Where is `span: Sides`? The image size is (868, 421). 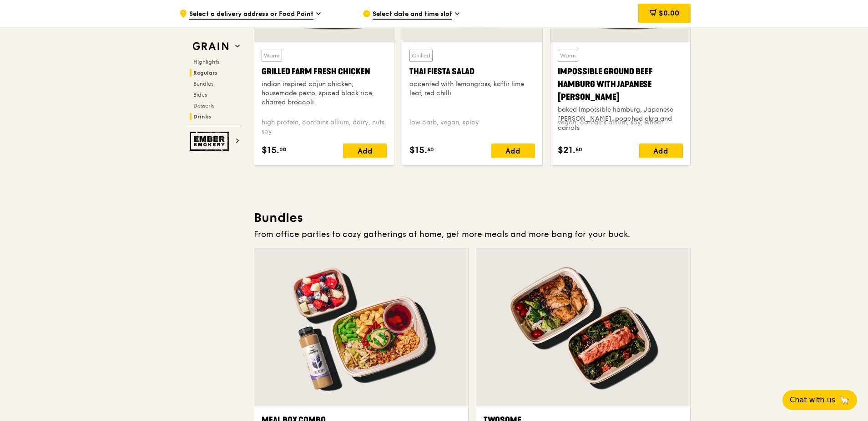 span: Sides is located at coordinates (200, 95).